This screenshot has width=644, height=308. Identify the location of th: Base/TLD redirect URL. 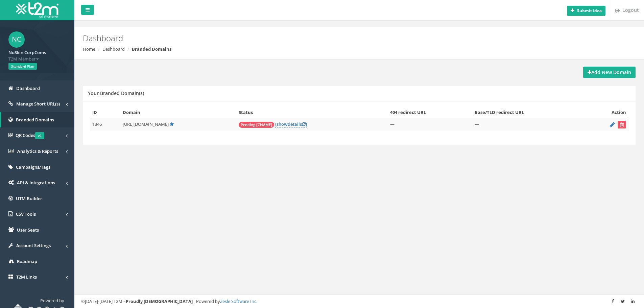
(528, 113).